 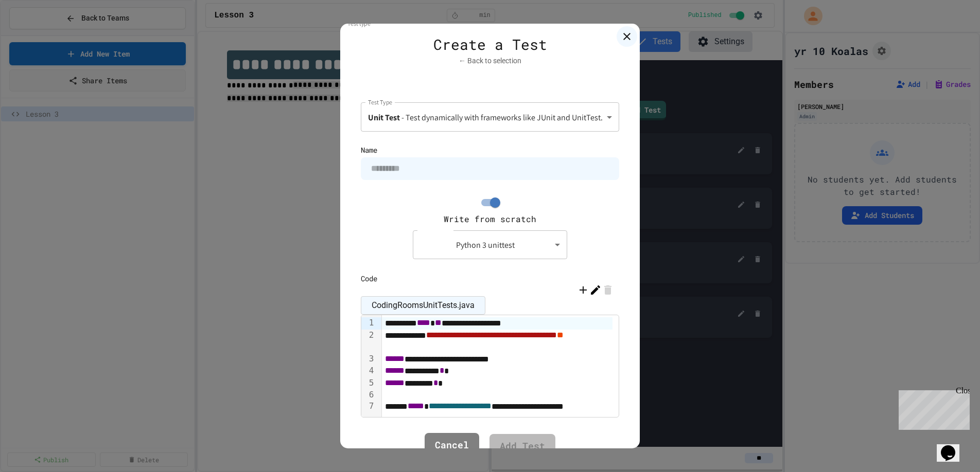 What do you see at coordinates (423, 305) in the screenshot?
I see `div: CodingRoomsUnitTests.java` at bounding box center [423, 305].